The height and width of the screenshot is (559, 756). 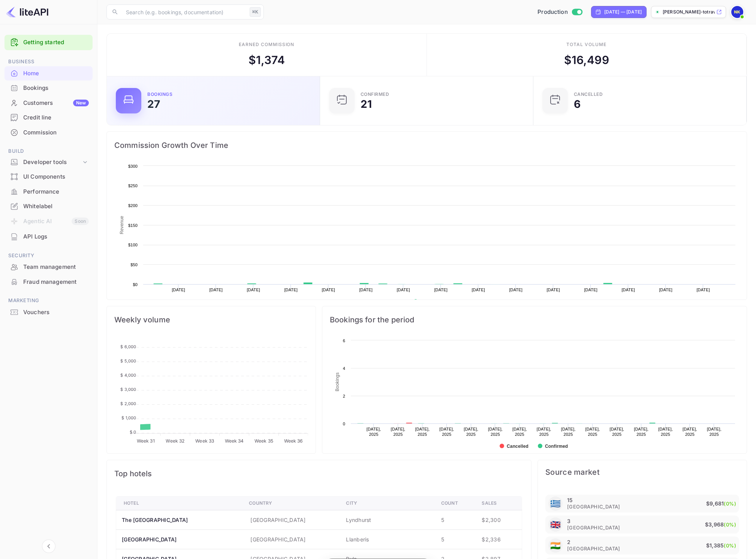 What do you see at coordinates (49, 151) in the screenshot?
I see `span: Build` at bounding box center [49, 151].